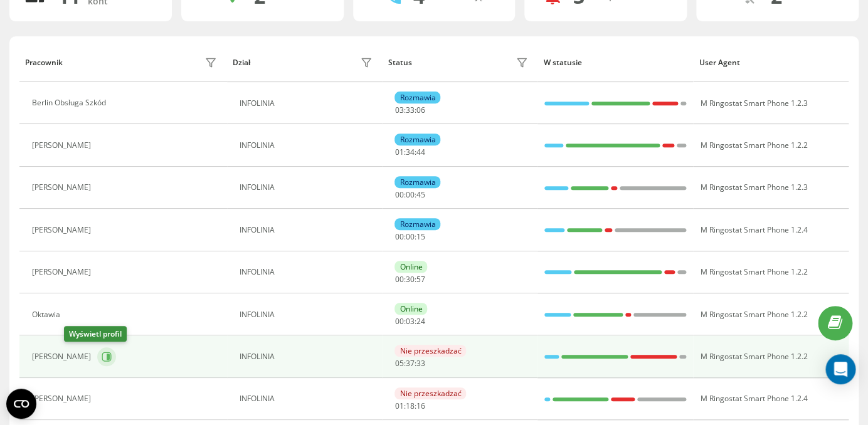 Image resolution: width=868 pixels, height=425 pixels. Describe the element at coordinates (44, 63) in the screenshot. I see `div: Pracownik` at that location.